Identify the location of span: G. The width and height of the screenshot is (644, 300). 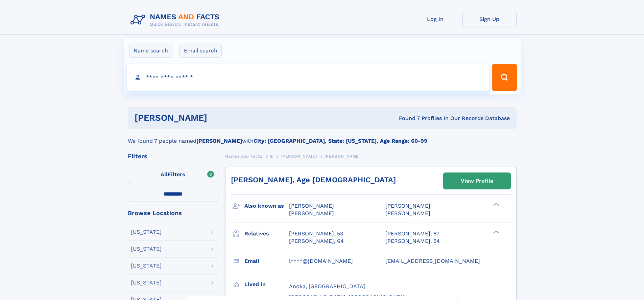
(271, 157).